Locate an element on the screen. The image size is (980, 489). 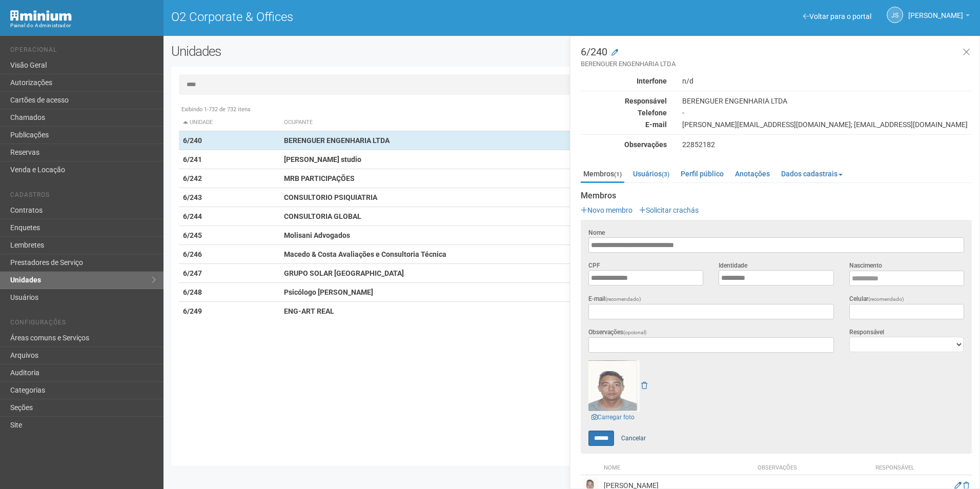
th: Responsável is located at coordinates (895, 468).